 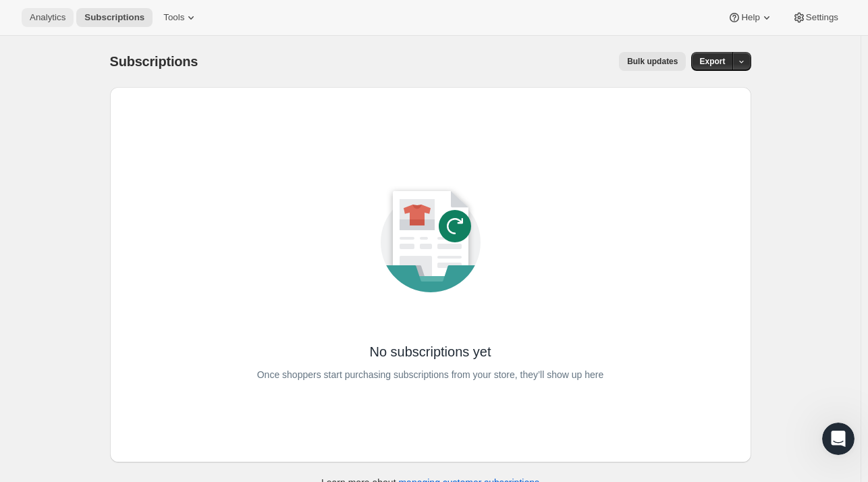 What do you see at coordinates (652, 61) in the screenshot?
I see `button: Bulk updates` at bounding box center [652, 61].